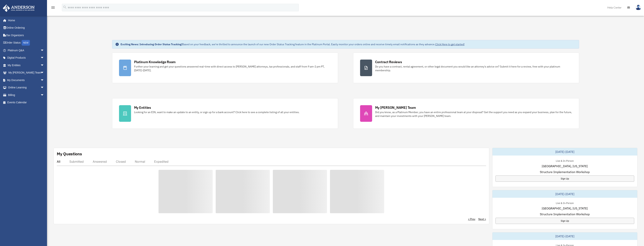  Describe the element at coordinates (26, 42) in the screenshot. I see `div: NEW` at that location.